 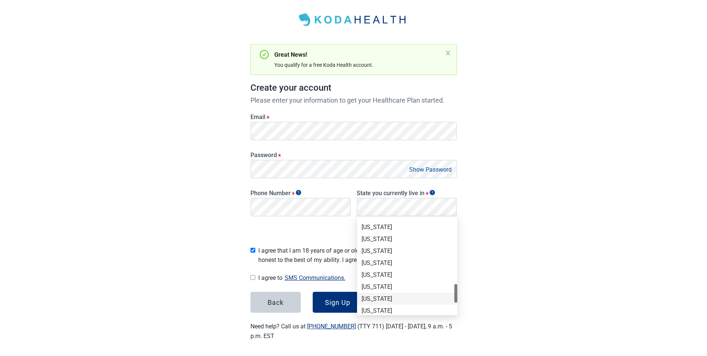 What do you see at coordinates (275, 302) in the screenshot?
I see `button: Back` at bounding box center [275, 302].